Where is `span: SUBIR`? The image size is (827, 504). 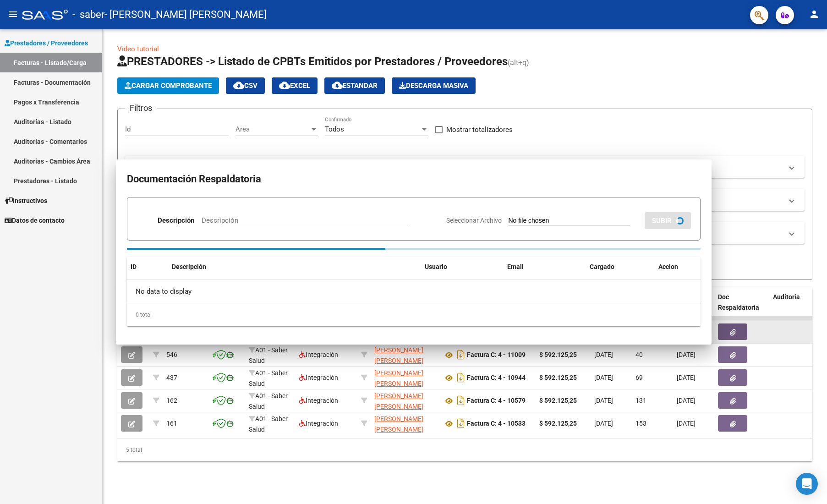
span: SUBIR is located at coordinates (661, 221).